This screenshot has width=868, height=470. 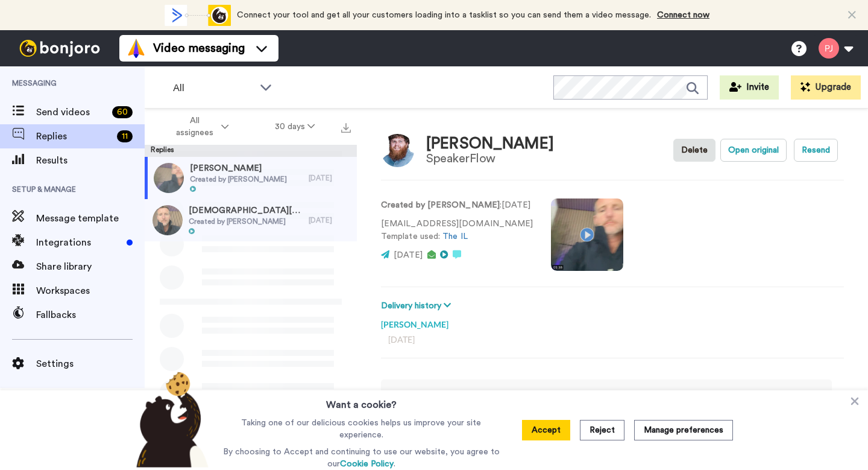 What do you see at coordinates (346, 128) in the screenshot?
I see `img: export.svg` at bounding box center [346, 128].